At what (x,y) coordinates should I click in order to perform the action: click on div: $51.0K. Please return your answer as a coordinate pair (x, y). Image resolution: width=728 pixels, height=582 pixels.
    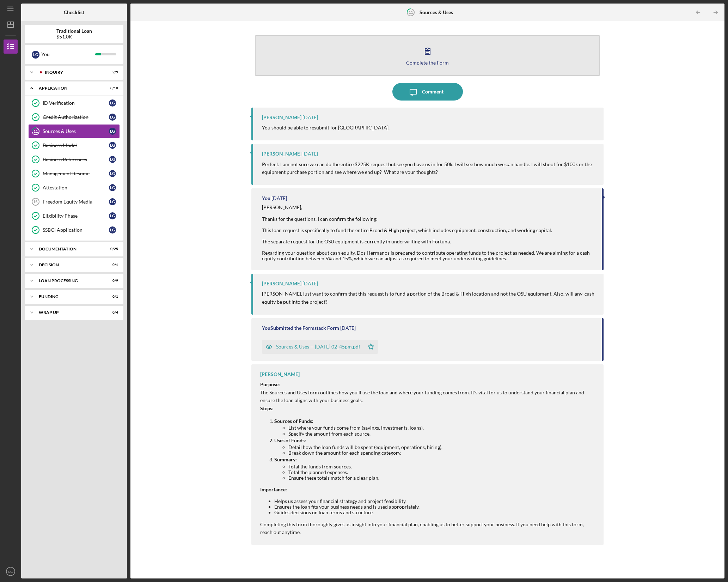
    Looking at the image, I should click on (74, 37).